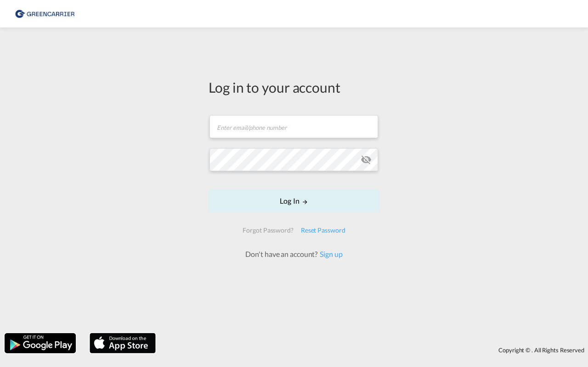  I want to click on div: Don't have an account?, so click(294, 254).